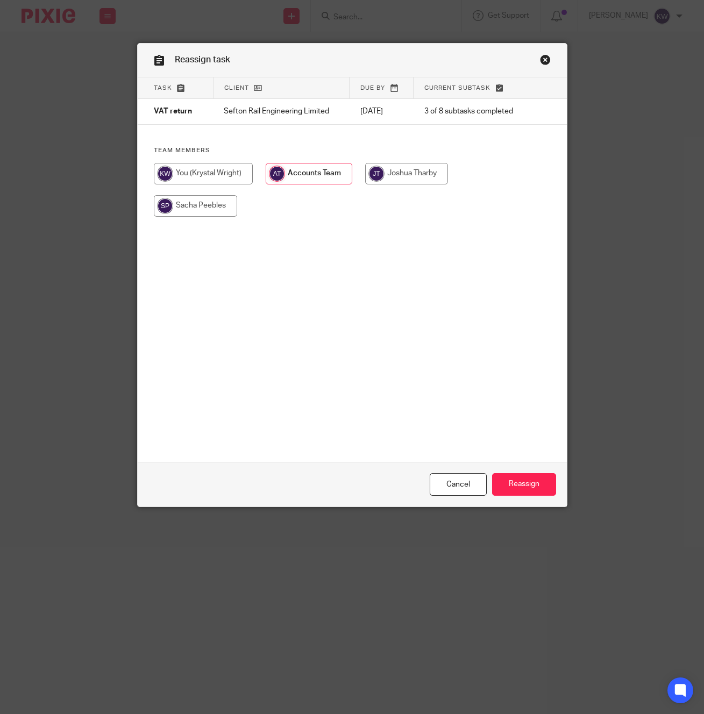 This screenshot has height=714, width=704. Describe the element at coordinates (457, 88) in the screenshot. I see `span: Current subtask` at that location.